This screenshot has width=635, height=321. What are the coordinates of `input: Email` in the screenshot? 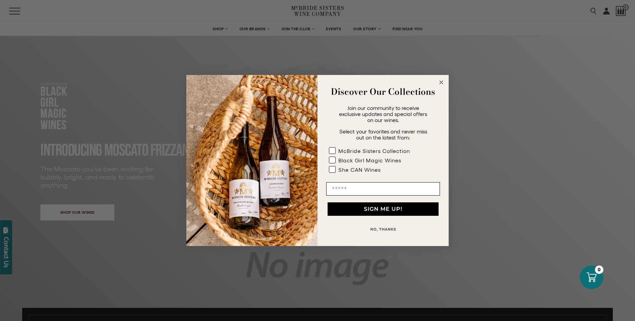 It's located at (383, 189).